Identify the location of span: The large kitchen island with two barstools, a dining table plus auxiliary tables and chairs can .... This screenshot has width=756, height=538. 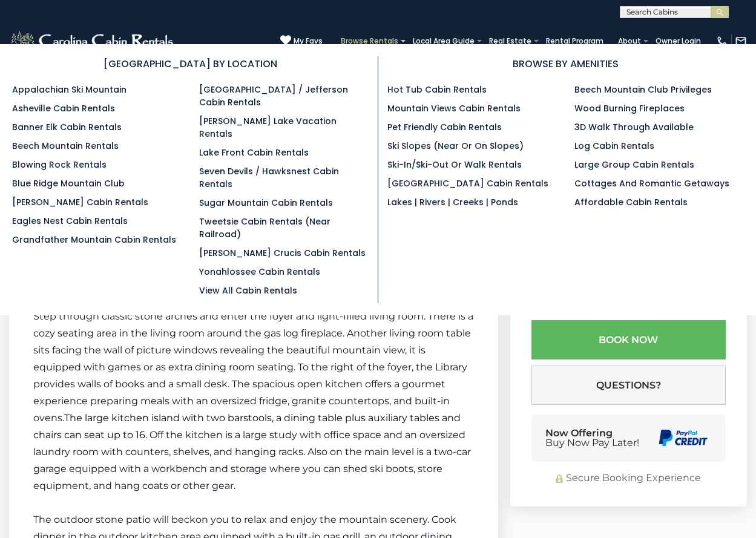
(247, 426).